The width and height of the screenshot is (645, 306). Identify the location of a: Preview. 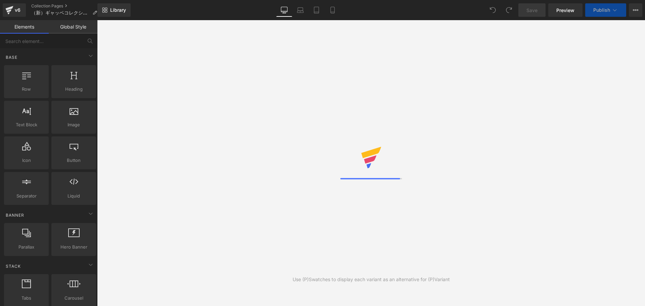
(565, 10).